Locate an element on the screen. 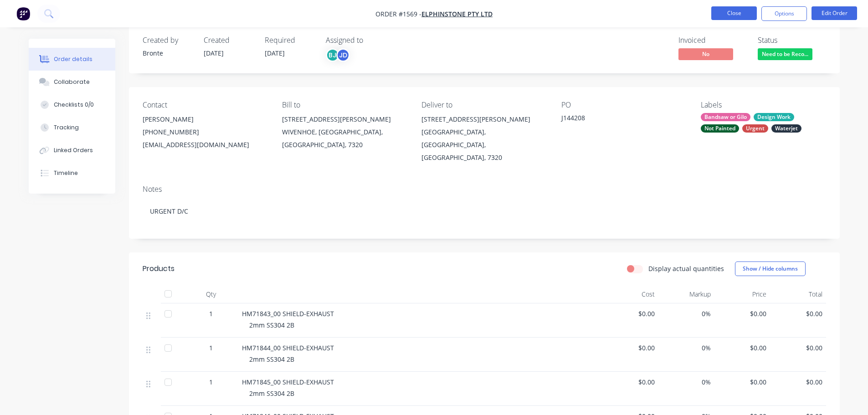 Image resolution: width=868 pixels, height=415 pixels. span: HM71845_00 SHIELD-EXHAUST is located at coordinates (288, 382).